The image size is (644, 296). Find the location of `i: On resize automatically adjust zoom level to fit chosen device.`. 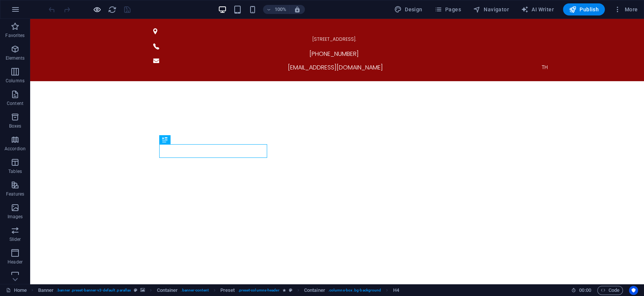

i: On resize automatically adjust zoom level to fit chosen device. is located at coordinates (297, 10).